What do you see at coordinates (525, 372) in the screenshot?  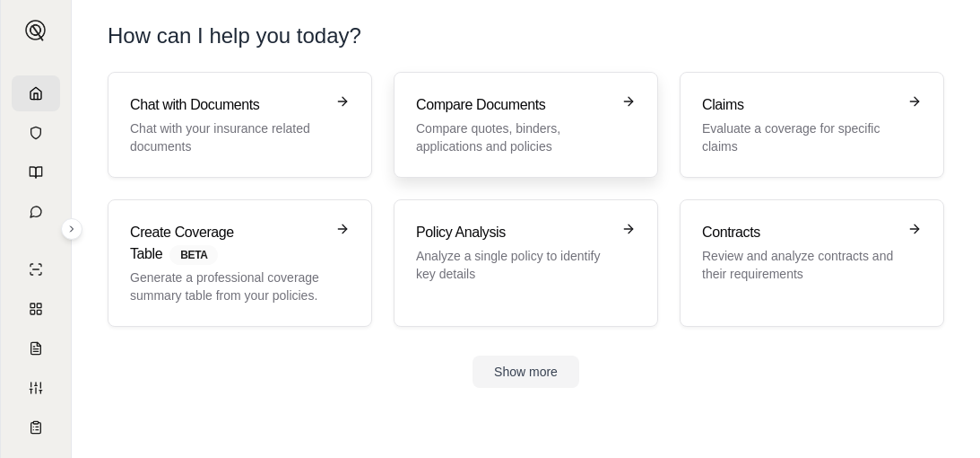 I see `button: Show more` at bounding box center [525, 372].